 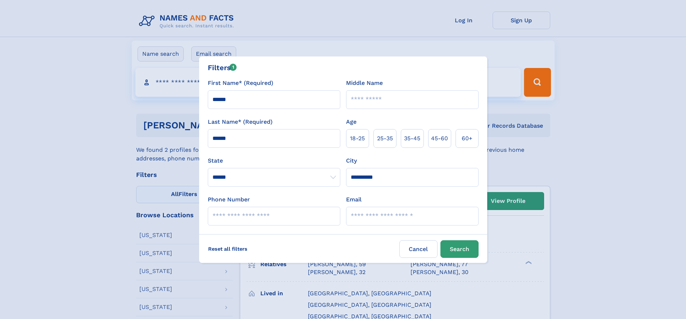 I want to click on label: Age, so click(x=351, y=122).